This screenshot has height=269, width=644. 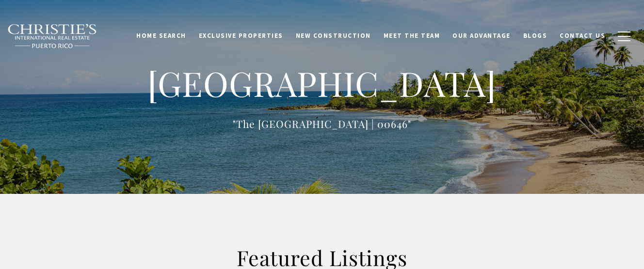 What do you see at coordinates (482, 36) in the screenshot?
I see `span: Our Advantage` at bounding box center [482, 36].